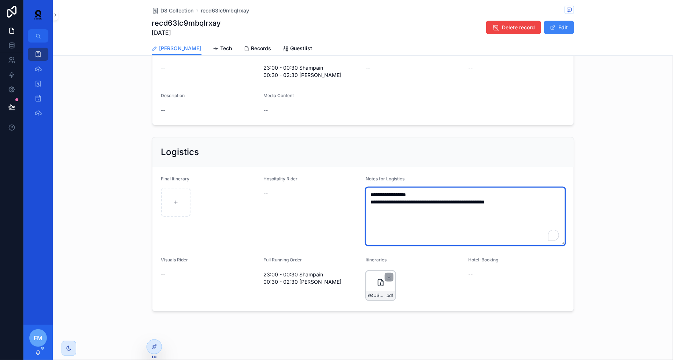 This screenshot has height=360, width=673. What do you see at coordinates (175, 259) in the screenshot?
I see `span: Visuals Rider` at bounding box center [175, 259].